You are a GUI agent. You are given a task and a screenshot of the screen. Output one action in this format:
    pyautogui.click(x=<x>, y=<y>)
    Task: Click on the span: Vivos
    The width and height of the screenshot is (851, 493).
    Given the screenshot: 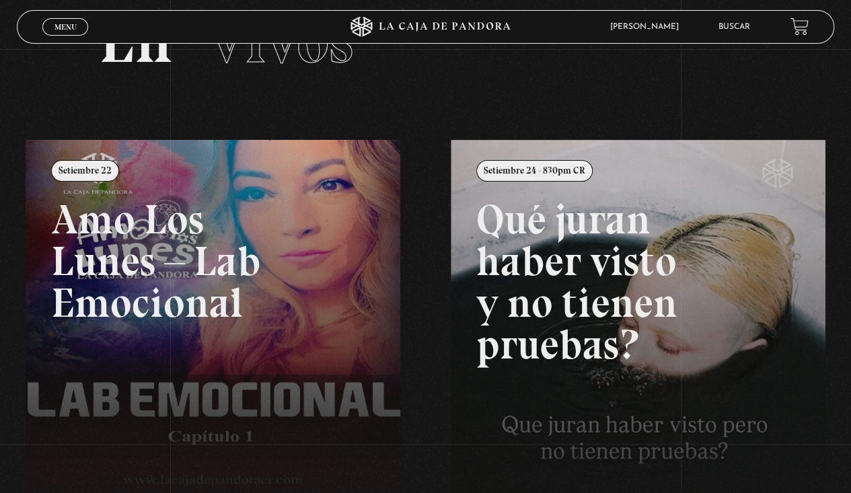 What is the action you would take?
    pyautogui.click(x=280, y=40)
    